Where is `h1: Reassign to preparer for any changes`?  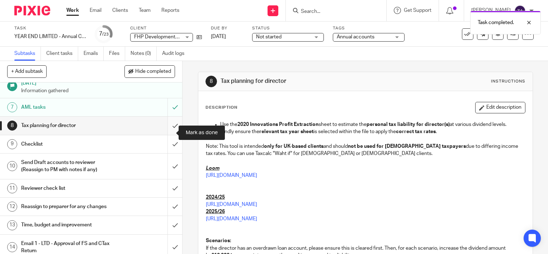
h1: Reassign to preparer for any changes is located at coordinates (67, 207).